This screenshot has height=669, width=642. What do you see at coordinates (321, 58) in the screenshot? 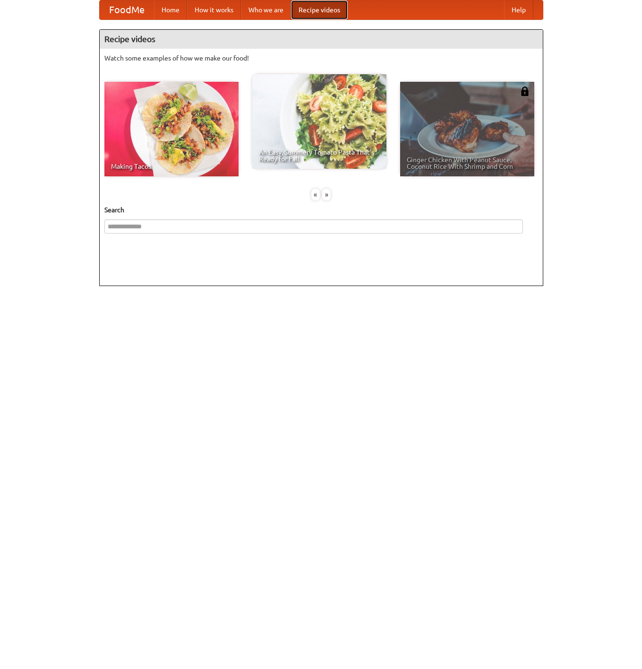
I see `p: Watch some examples of how we make our food!` at bounding box center [321, 58].